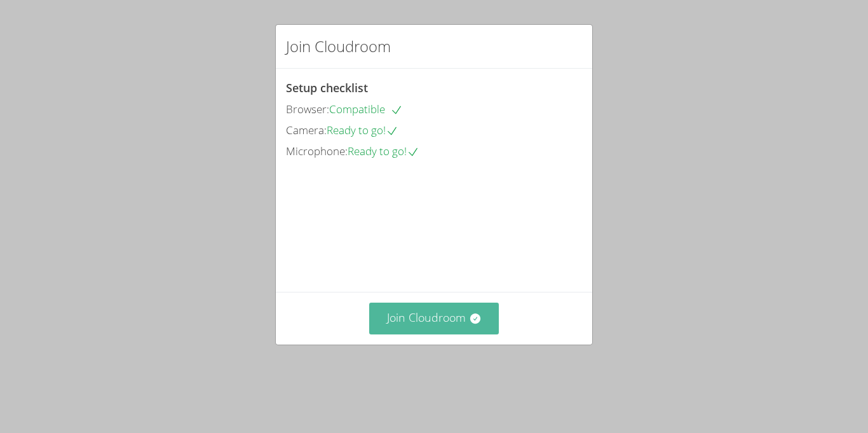 This screenshot has height=433, width=868. What do you see at coordinates (434, 318) in the screenshot?
I see `button: Join Cloudroom` at bounding box center [434, 318].